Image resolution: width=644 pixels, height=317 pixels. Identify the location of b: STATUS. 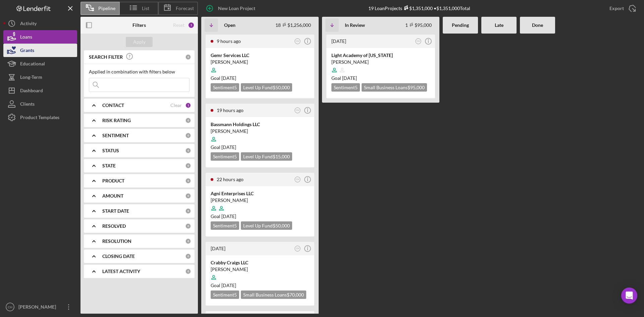
(111, 151).